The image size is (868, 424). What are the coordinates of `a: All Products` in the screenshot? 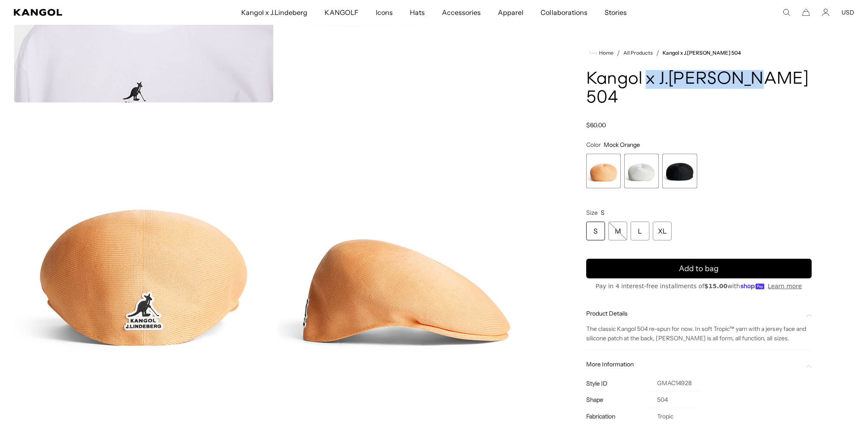 It's located at (638, 53).